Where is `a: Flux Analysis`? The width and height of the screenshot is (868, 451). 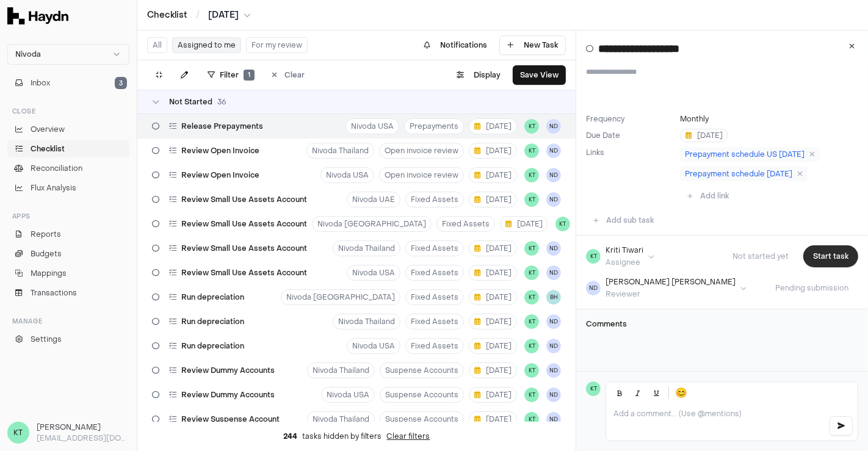
a: Flux Analysis is located at coordinates (69, 188).